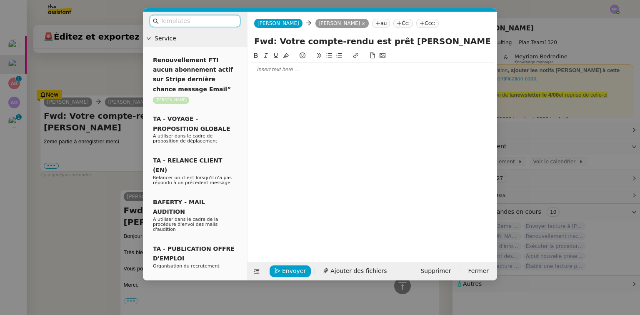 Image resolution: width=640 pixels, height=315 pixels. What do you see at coordinates (195, 38) in the screenshot?
I see `div: Service` at bounding box center [195, 38].